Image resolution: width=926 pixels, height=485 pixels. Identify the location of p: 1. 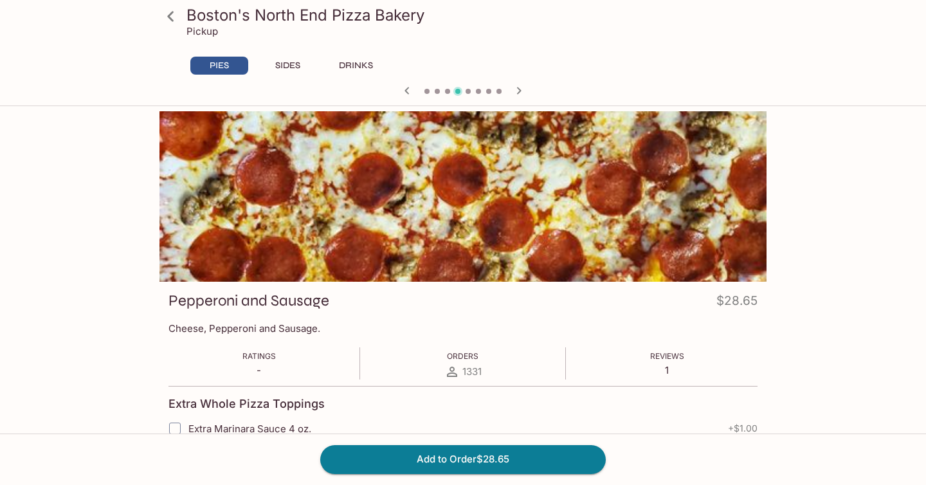
(667, 370).